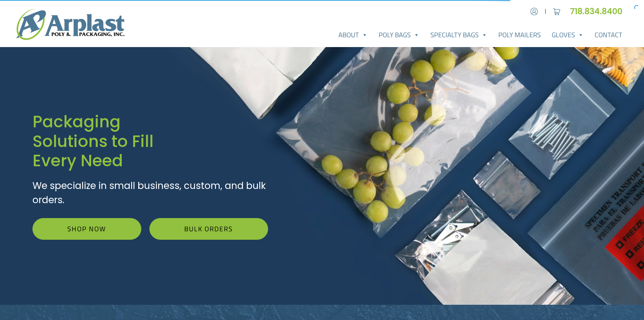 This screenshot has width=644, height=320. Describe the element at coordinates (70, 24) in the screenshot. I see `img: logo` at that location.